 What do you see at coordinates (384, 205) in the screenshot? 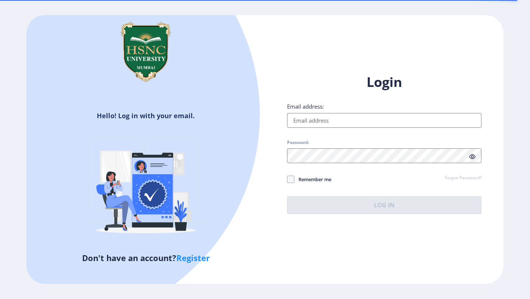
I see `button: Log In` at bounding box center [384, 205].